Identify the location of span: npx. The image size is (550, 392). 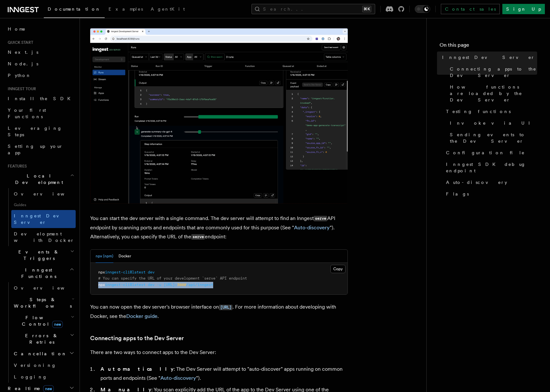
(101, 272).